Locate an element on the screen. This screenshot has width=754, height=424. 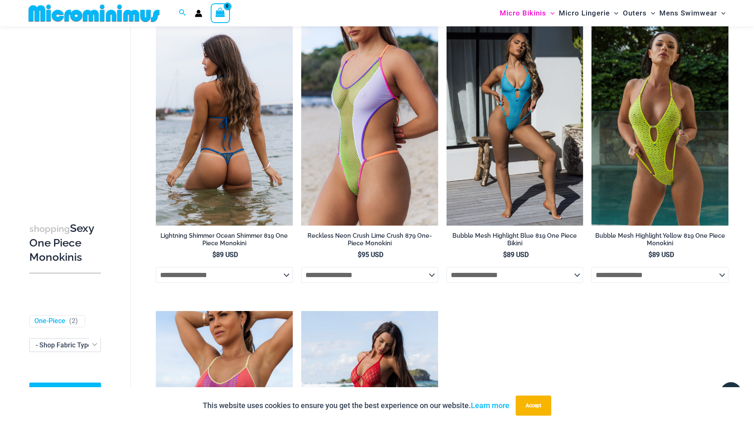
img: Reckless Neon Crush Lime Crush 879 One Piece 09 is located at coordinates (369, 123).